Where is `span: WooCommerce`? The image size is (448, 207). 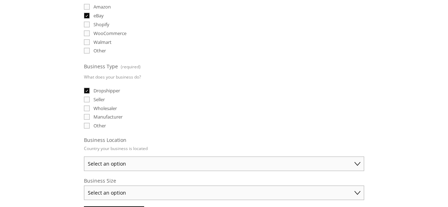 span: WooCommerce is located at coordinates (110, 33).